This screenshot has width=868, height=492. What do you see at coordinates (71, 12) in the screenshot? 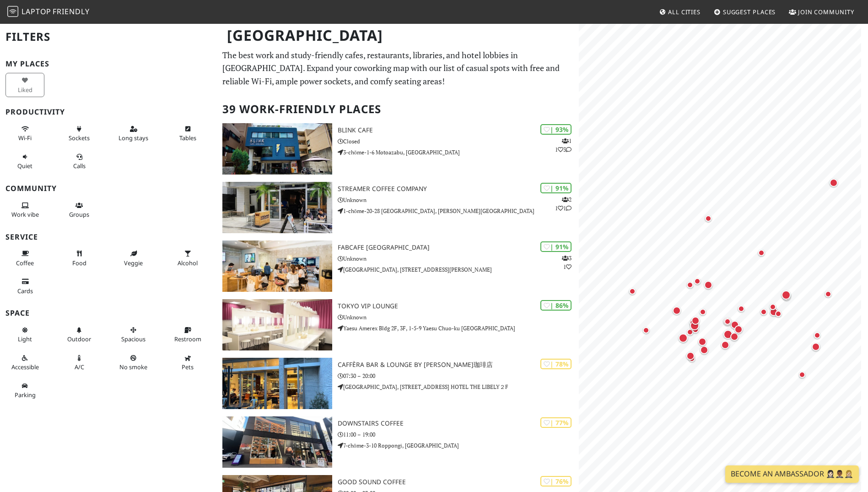
I see `span: Friendly` at bounding box center [71, 12].